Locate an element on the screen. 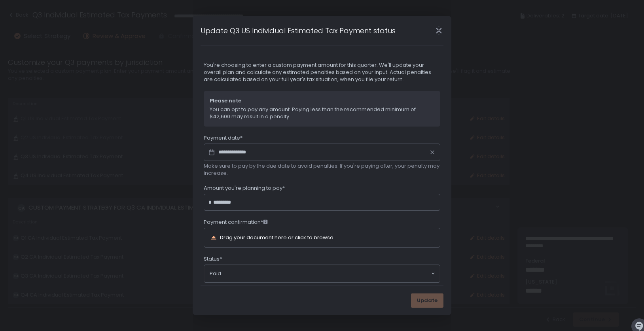 This screenshot has width=644, height=331. span: Payment date* is located at coordinates (223, 138).